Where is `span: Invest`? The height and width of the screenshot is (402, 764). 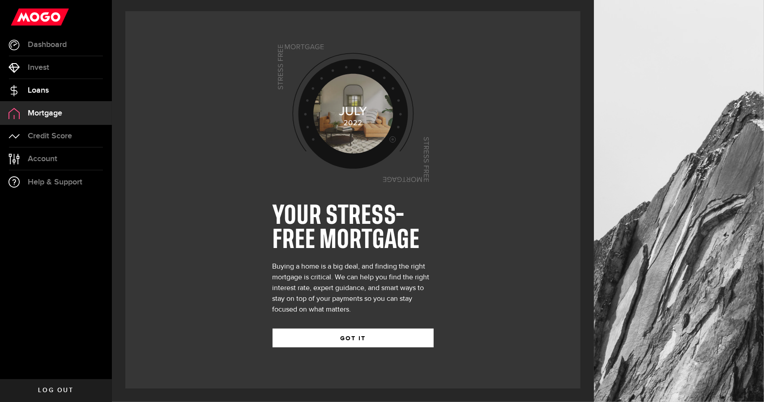
span: Invest is located at coordinates (38, 68).